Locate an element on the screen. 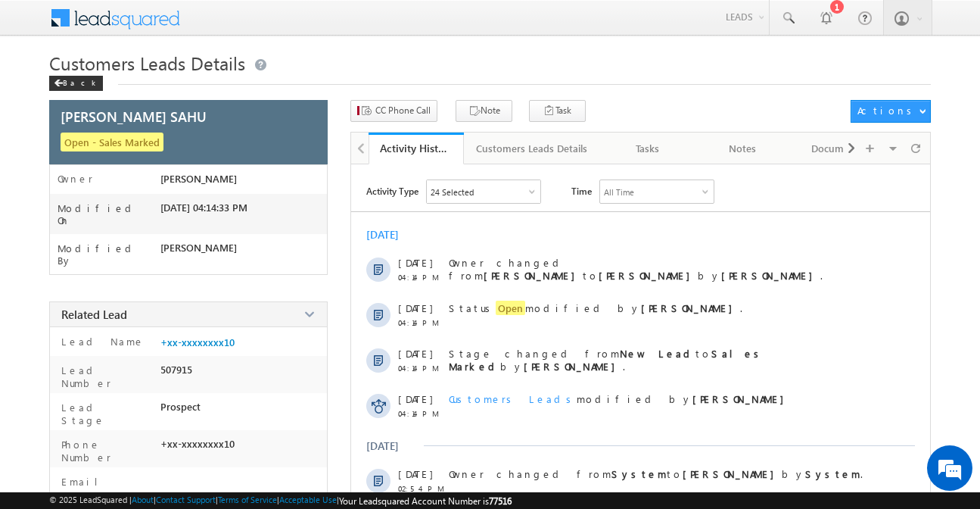 The height and width of the screenshot is (509, 980). label: Modified By is located at coordinates (109, 254).